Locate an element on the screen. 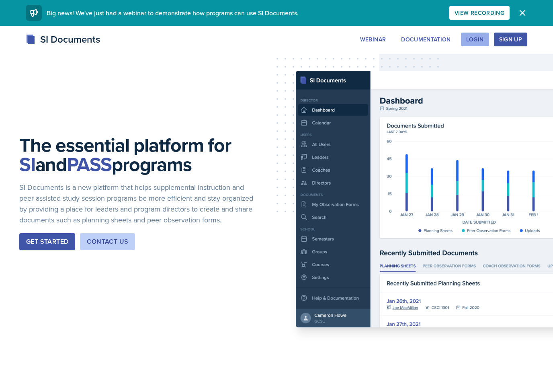 The width and height of the screenshot is (553, 372). button: Login is located at coordinates (475, 39).